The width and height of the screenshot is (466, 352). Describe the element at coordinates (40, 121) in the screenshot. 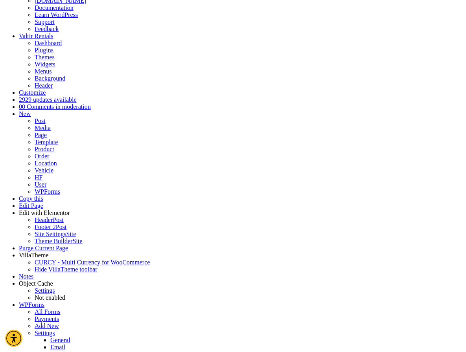

I see `a: Post` at that location.